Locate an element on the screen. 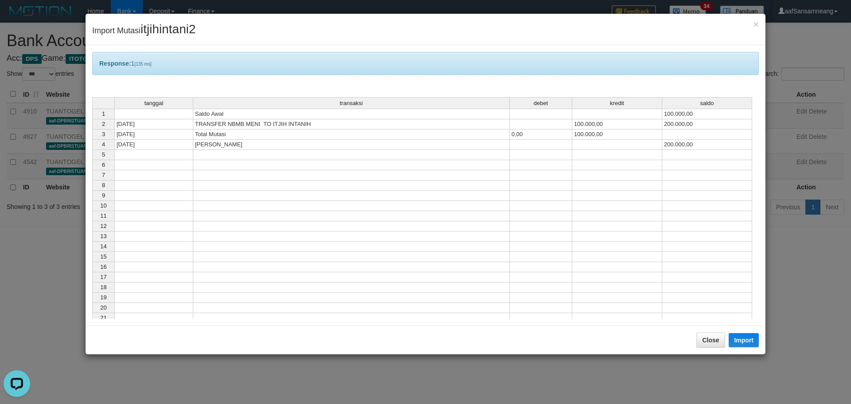 Image resolution: width=851 pixels, height=404 pixels. span: kredit is located at coordinates (617, 103).